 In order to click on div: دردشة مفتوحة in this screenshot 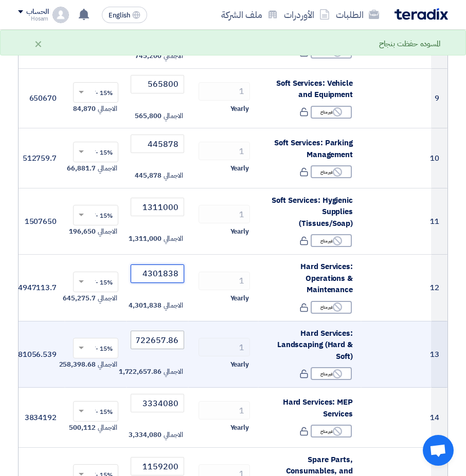, I will do `click(438, 451)`.